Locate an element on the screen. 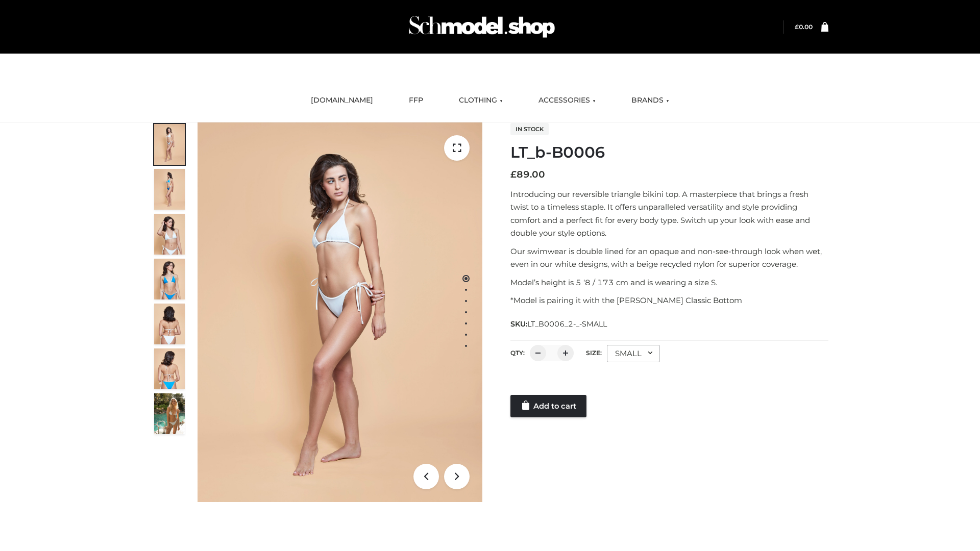 Image resolution: width=980 pixels, height=551 pixels. p: Model’s height is 5 ‘8 / 173 cm and is wearing a size S. is located at coordinates (669, 283).